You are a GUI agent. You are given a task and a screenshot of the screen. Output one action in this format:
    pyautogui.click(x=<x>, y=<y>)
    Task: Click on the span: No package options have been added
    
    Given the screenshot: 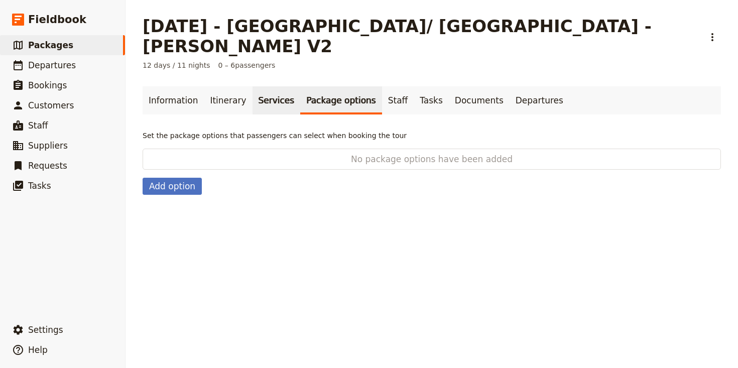 What is the action you would take?
    pyautogui.click(x=432, y=159)
    